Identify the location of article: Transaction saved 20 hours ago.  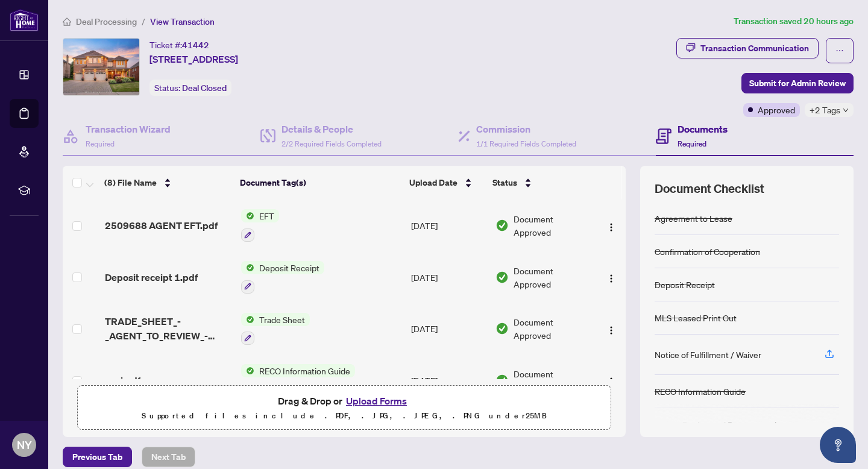
(793, 21).